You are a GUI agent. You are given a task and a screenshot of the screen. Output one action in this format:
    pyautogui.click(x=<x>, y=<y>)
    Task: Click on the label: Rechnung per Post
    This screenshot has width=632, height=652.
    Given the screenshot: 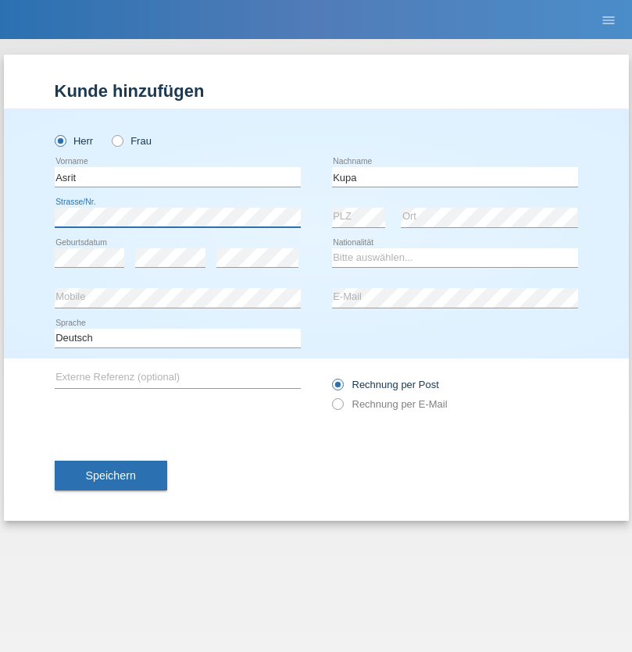 What is the action you would take?
    pyautogui.click(x=385, y=384)
    